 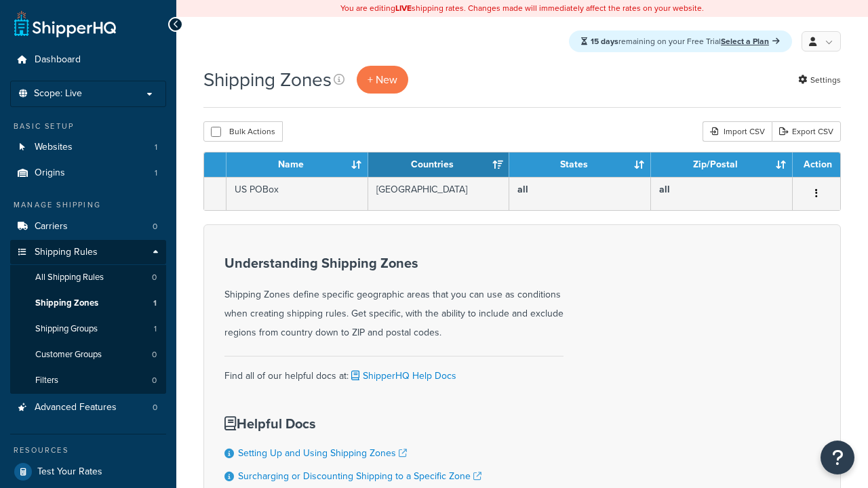 I want to click on span: Filters, so click(x=47, y=380).